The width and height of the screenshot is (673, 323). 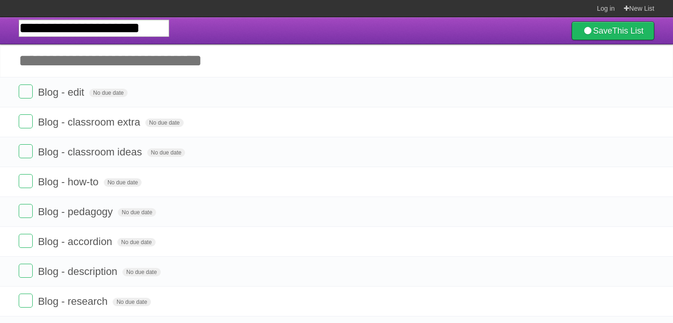 What do you see at coordinates (91, 152) in the screenshot?
I see `span: Blog - classroom ideas` at bounding box center [91, 152].